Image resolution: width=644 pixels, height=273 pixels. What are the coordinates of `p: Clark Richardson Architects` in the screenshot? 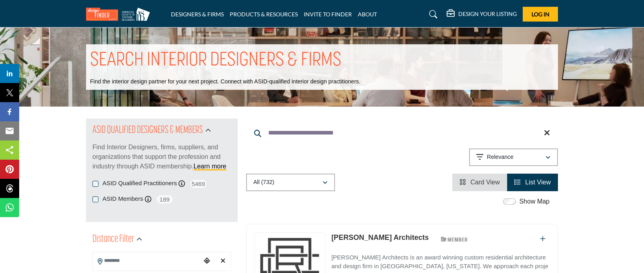 It's located at (380, 238).